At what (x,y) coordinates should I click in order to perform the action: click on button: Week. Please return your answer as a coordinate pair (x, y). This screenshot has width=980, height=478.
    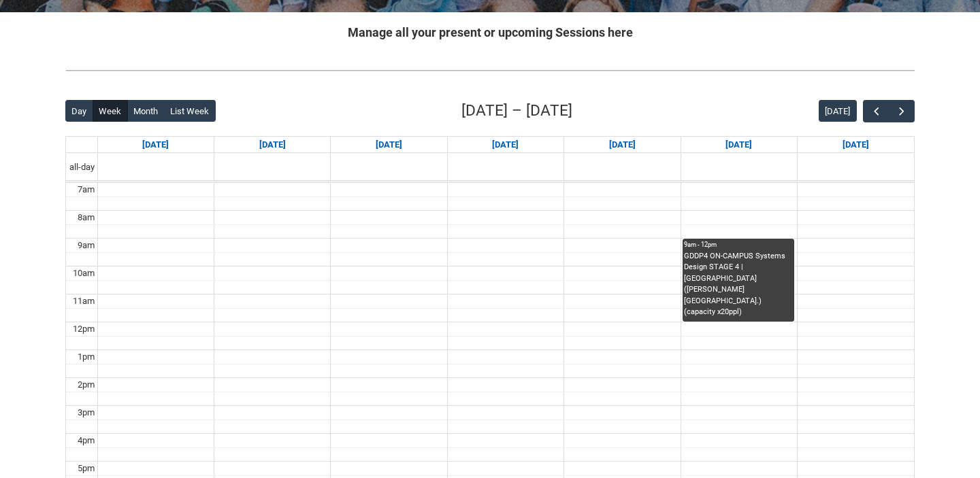
    Looking at the image, I should click on (110, 111).